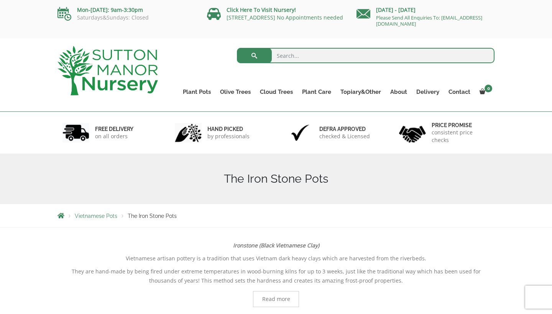 This screenshot has width=552, height=314. I want to click on a: Olive Trees, so click(235, 92).